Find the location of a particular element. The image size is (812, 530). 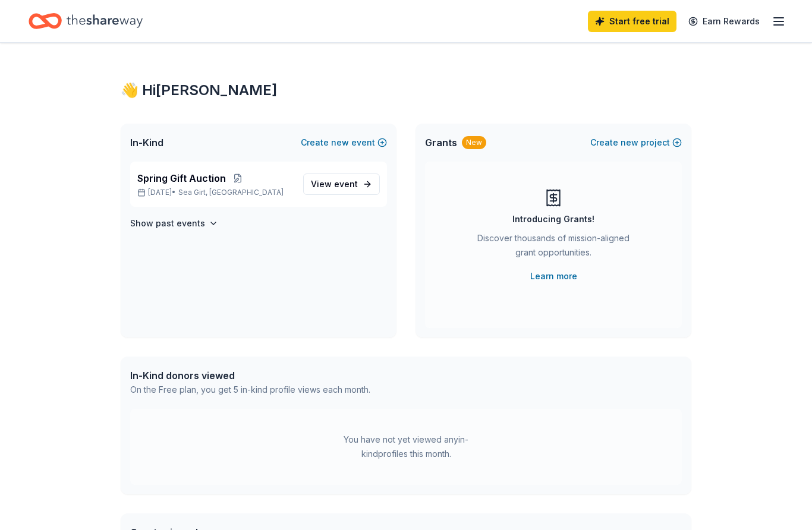

div: Introducing Grants! is located at coordinates (553, 219).